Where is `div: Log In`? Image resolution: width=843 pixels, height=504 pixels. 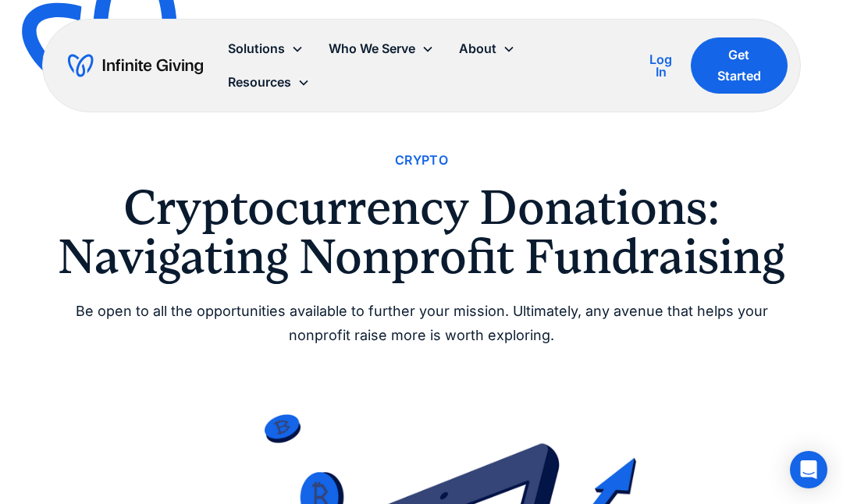
div: Log In is located at coordinates (661, 65).